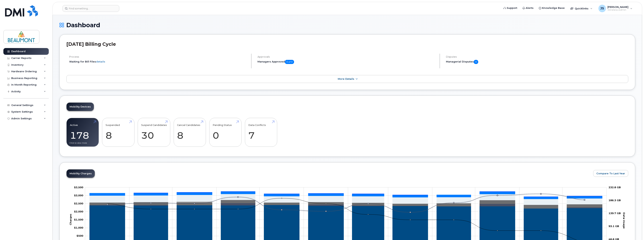 This screenshot has height=240, width=644. What do you see at coordinates (78, 187) in the screenshot?
I see `tspan: $3,500` at bounding box center [78, 187].